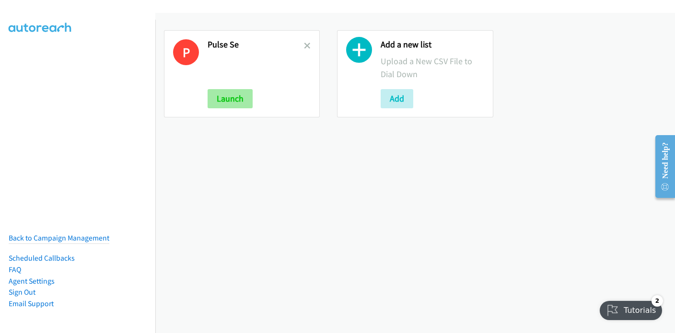 The height and width of the screenshot is (333, 675). Describe the element at coordinates (255, 45) in the screenshot. I see `h2: Pulse Se` at that location.